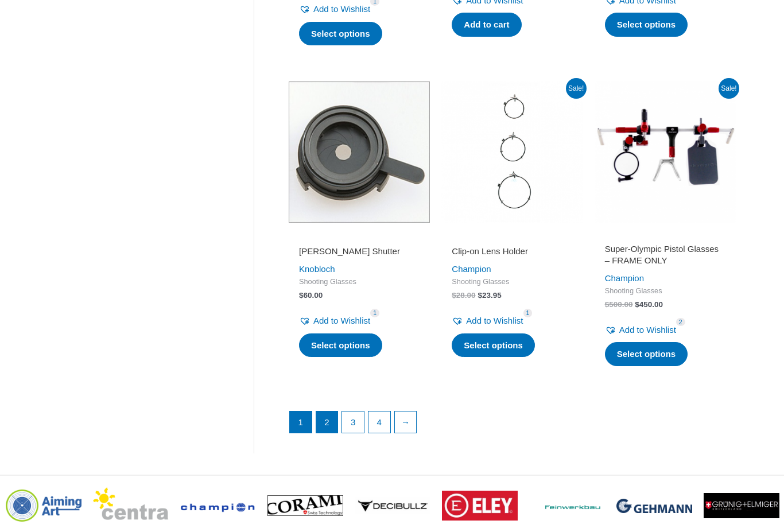 Image resolution: width=784 pixels, height=532 pixels. Describe the element at coordinates (646, 25) in the screenshot. I see `a: Select options for “Headband with eye patch”` at that location.